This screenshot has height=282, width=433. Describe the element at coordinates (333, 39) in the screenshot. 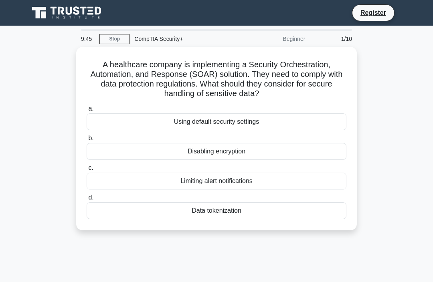

I see `div: 1/10` at that location.